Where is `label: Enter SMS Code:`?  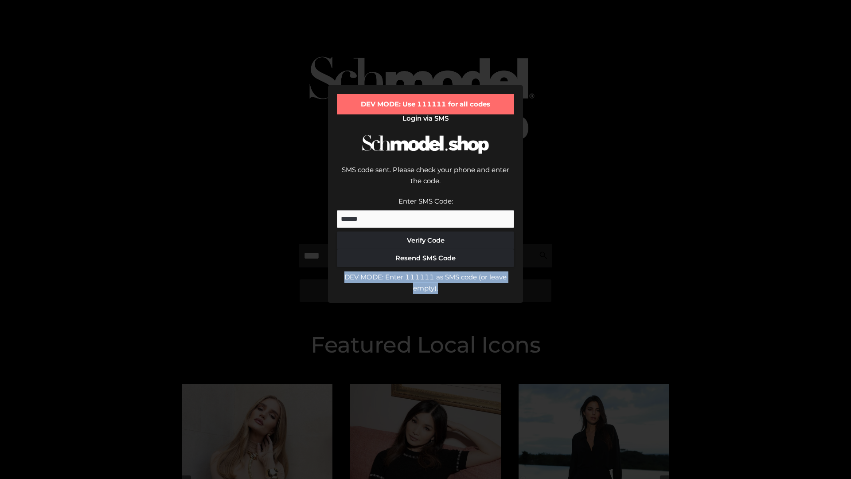
label: Enter SMS Code: is located at coordinates (426, 201).